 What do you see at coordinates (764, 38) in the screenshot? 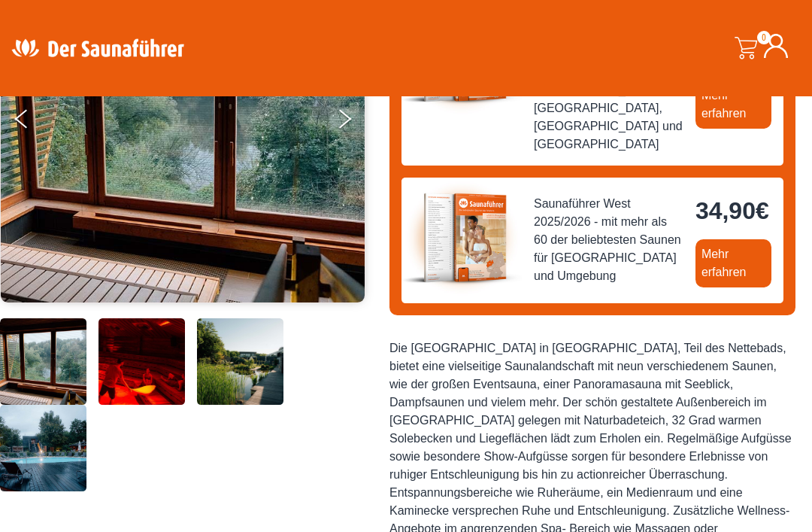
I see `span: 0` at bounding box center [764, 38].